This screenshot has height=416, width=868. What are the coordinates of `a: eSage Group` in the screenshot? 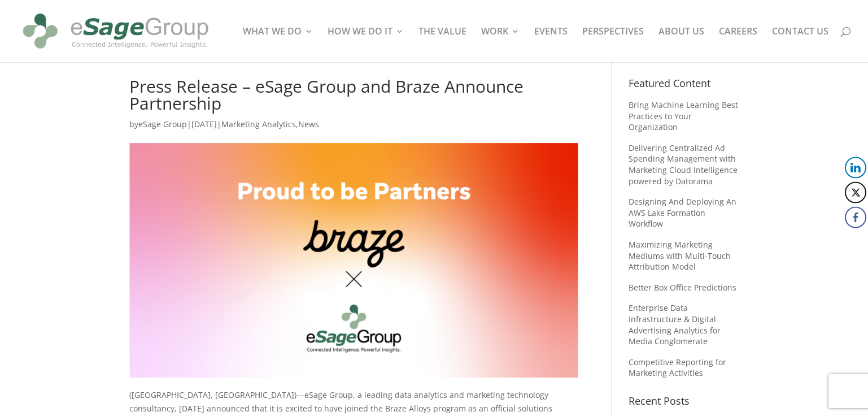 It's located at (162, 123).